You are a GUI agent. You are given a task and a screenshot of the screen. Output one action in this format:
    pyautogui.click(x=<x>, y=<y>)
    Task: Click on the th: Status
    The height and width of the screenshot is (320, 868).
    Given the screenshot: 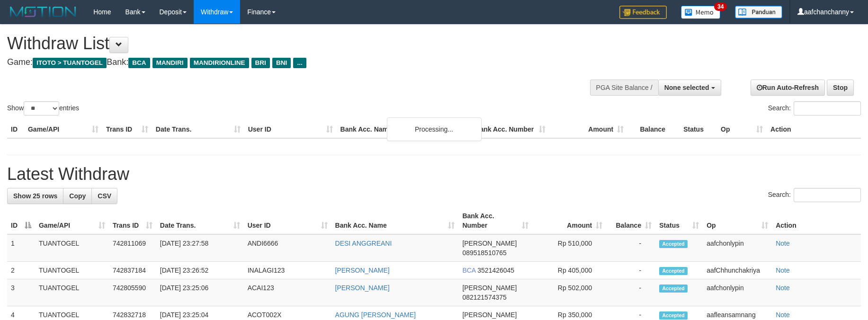 What is the action you would take?
    pyautogui.click(x=698, y=129)
    